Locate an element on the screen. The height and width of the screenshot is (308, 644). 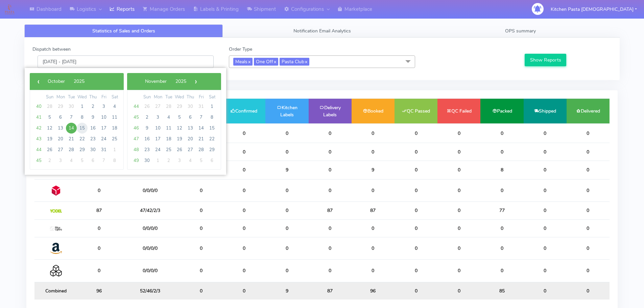
span: 43 is located at coordinates (39, 139).